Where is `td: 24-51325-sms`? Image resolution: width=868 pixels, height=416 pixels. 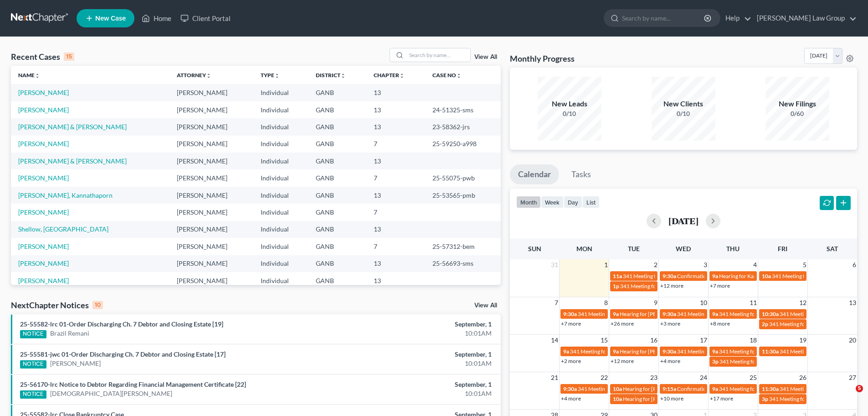
td: 24-51325-sms is located at coordinates (463, 110).